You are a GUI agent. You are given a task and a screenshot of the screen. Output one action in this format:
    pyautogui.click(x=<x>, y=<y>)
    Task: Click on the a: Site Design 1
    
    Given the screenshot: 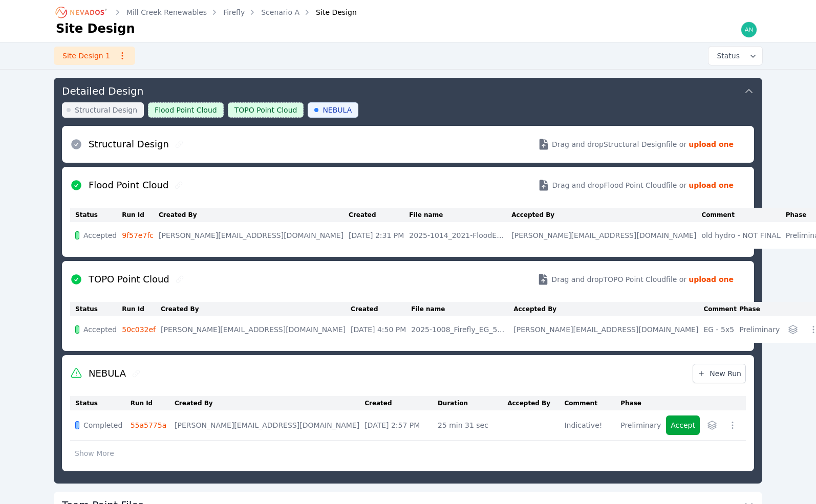 What is the action you would take?
    pyautogui.click(x=94, y=56)
    